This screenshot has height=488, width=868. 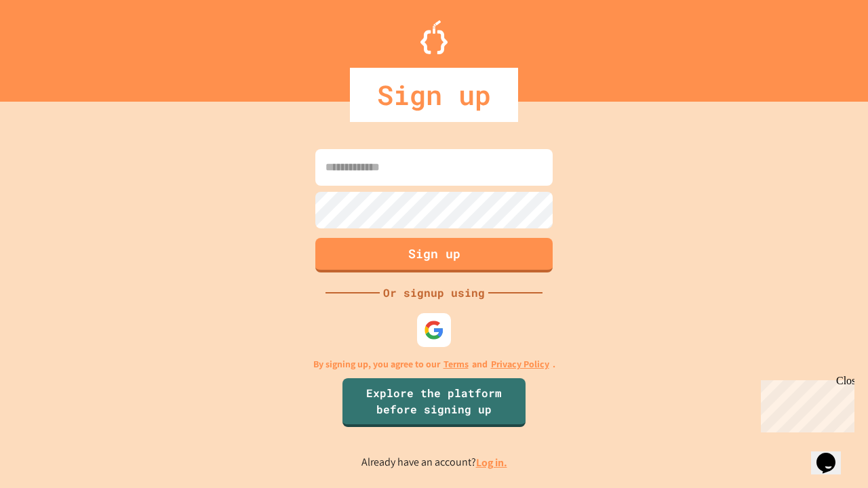 I want to click on a: Terms, so click(x=456, y=365).